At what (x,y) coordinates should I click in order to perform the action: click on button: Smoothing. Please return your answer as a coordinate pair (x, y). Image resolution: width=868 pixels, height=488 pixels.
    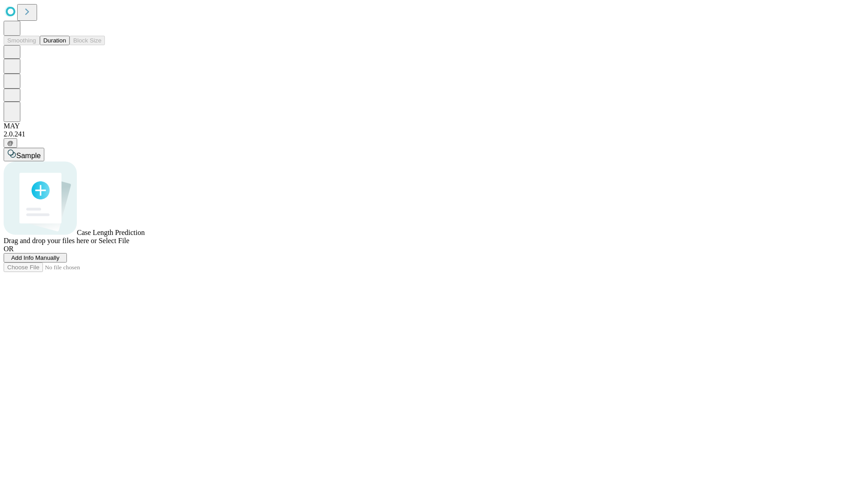
    Looking at the image, I should click on (21, 40).